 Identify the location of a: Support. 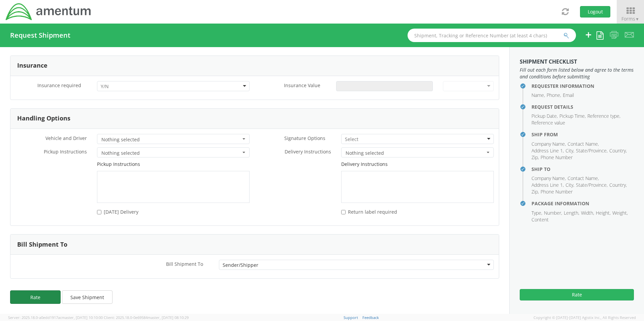
(351, 317).